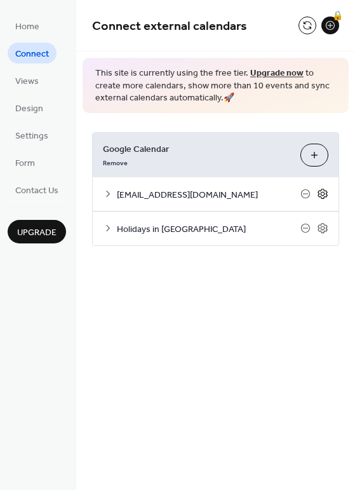  Describe the element at coordinates (37, 231) in the screenshot. I see `button: Upgrade` at that location.